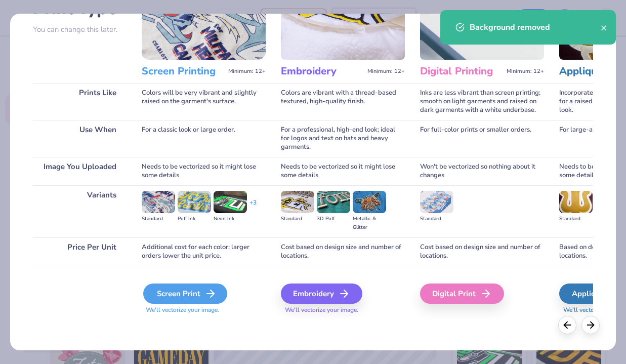  What do you see at coordinates (253, 207) in the screenshot?
I see `div: + 3` at bounding box center [253, 207].